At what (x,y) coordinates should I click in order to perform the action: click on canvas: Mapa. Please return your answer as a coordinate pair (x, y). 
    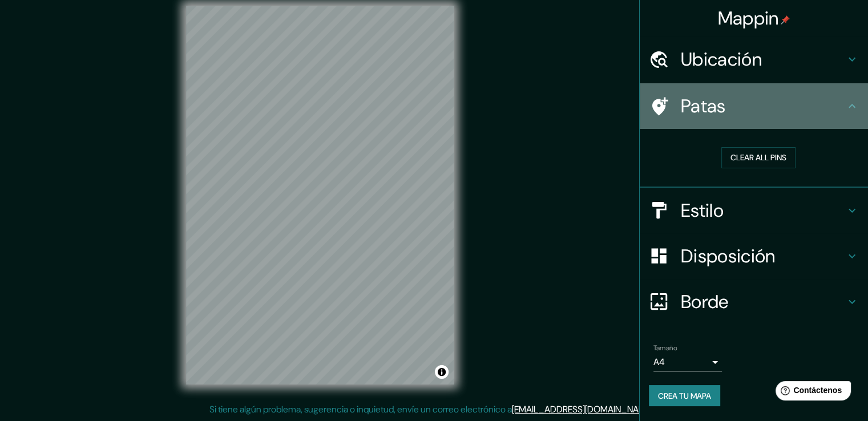
    Looking at the image, I should click on (320, 195).